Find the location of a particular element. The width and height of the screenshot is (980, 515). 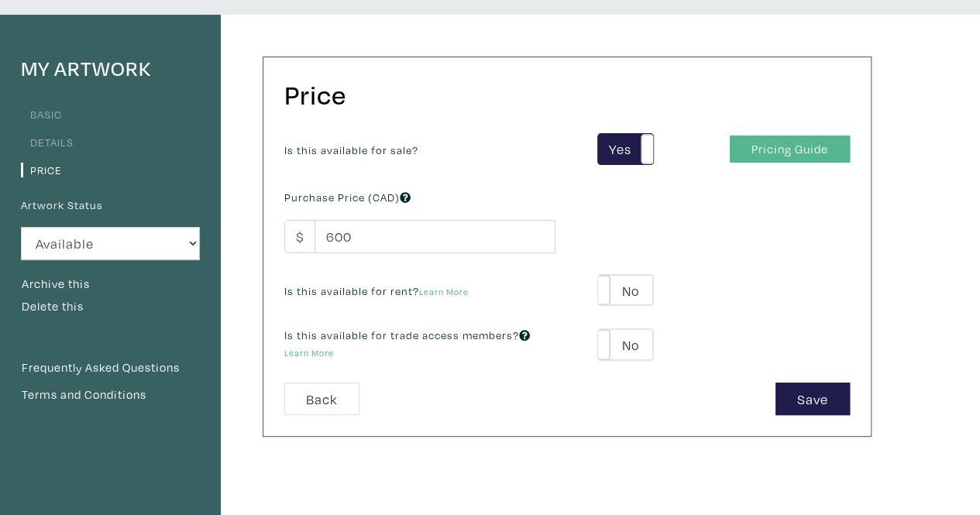

label: Is this available for trade access members? is located at coordinates (420, 343).